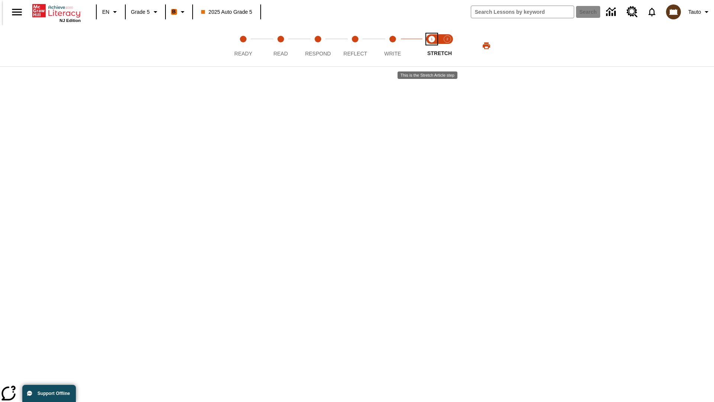 This screenshot has width=714, height=402. Describe the element at coordinates (447, 39) in the screenshot. I see `text: 2` at that location.